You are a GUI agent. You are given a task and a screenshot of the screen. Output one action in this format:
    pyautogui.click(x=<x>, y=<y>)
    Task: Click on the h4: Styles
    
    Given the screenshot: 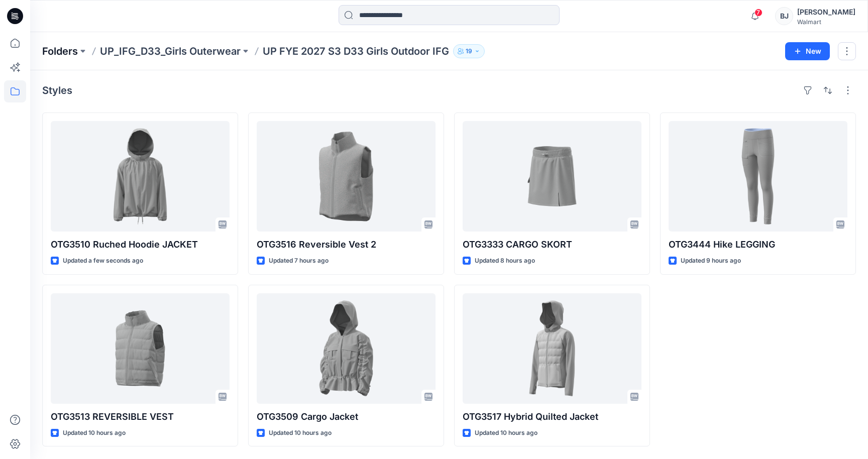 What is the action you would take?
    pyautogui.click(x=57, y=91)
    